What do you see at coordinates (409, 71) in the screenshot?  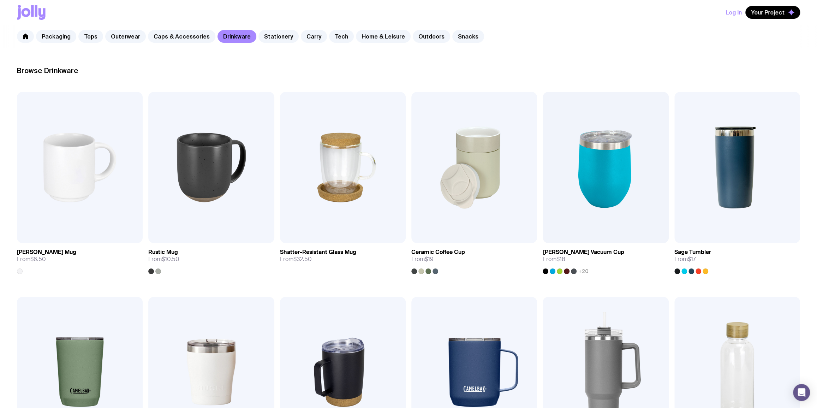 I see `h2: Browse Drinkware` at bounding box center [409, 71].